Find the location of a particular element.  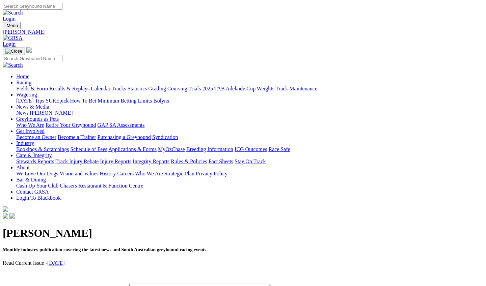

a: Statistics is located at coordinates (137, 88).